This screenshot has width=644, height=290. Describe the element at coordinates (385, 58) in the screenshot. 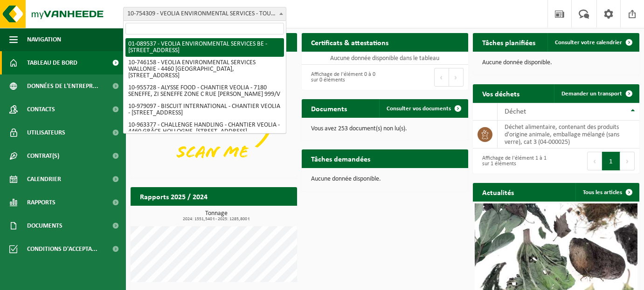

I see `td: Aucune donnée disponible dans le tableau` at that location.